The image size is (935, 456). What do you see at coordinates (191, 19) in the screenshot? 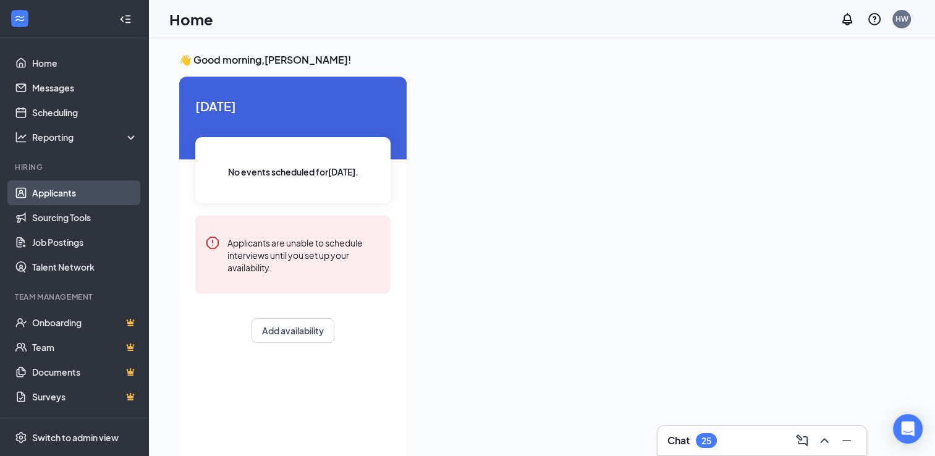
I see `h1: Home` at bounding box center [191, 19].